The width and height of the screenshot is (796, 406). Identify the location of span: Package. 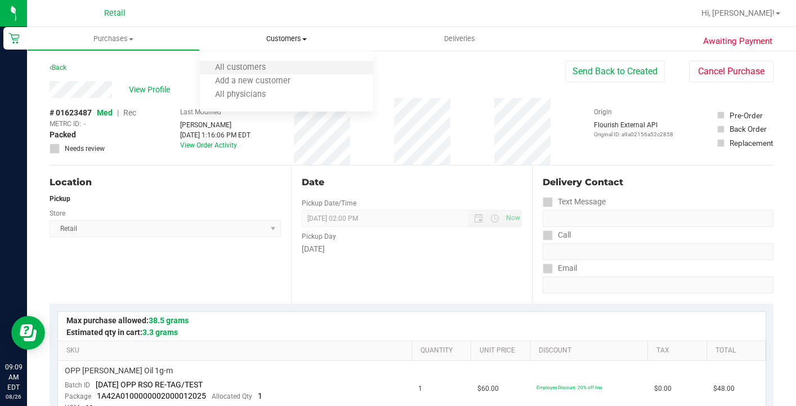
(78, 396).